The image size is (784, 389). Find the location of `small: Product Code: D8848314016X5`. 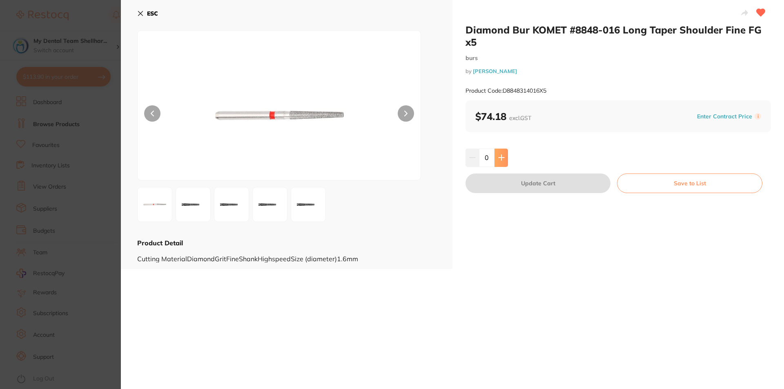

small: Product Code: D8848314016X5 is located at coordinates (506, 91).